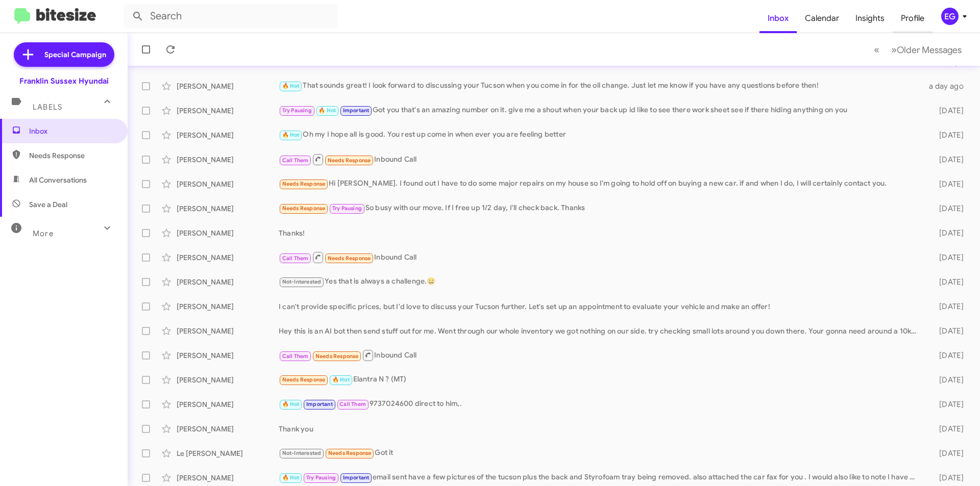 This screenshot has height=486, width=980. Describe the element at coordinates (949, 16) in the screenshot. I see `div: EG` at that location.